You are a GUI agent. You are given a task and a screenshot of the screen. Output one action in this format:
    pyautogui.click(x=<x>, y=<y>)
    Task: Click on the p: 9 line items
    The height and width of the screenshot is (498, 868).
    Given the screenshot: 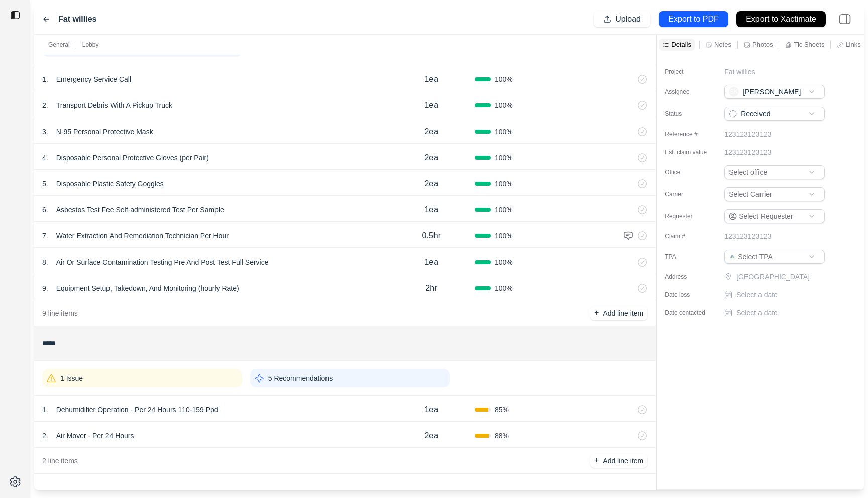 What is the action you would take?
    pyautogui.click(x=60, y=313)
    